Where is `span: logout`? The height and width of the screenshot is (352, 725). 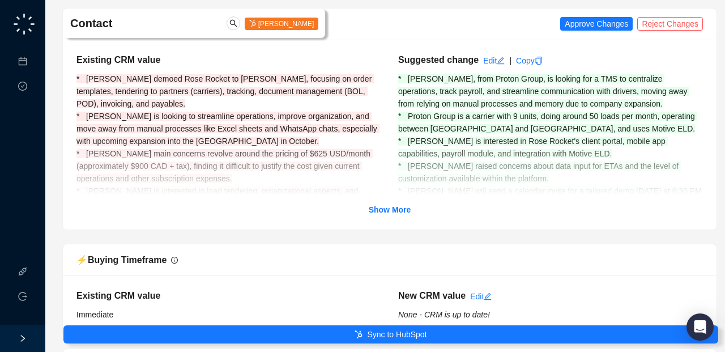
span: logout is located at coordinates (23, 296).